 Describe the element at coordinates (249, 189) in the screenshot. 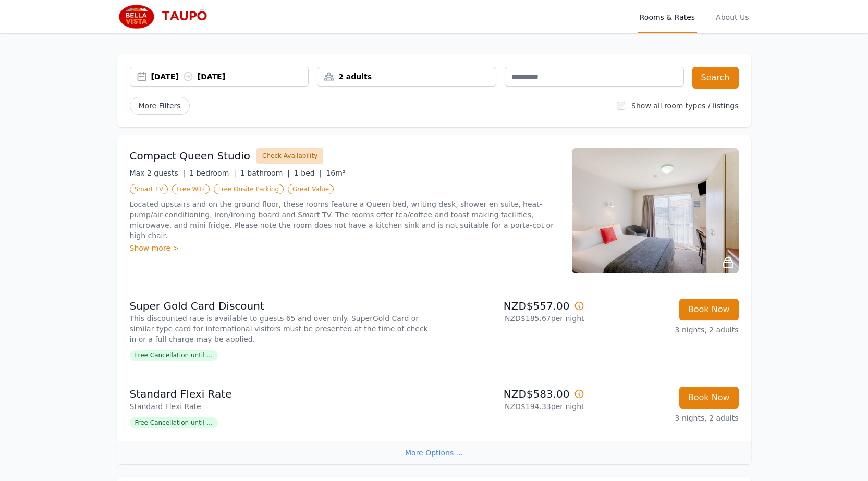

I see `span: Free Onsite Parking` at that location.